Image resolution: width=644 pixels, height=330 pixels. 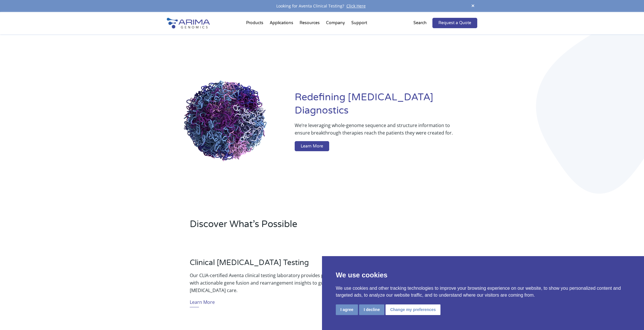 I want to click on h2: Discover What’s Possible, so click(x=293, y=227).